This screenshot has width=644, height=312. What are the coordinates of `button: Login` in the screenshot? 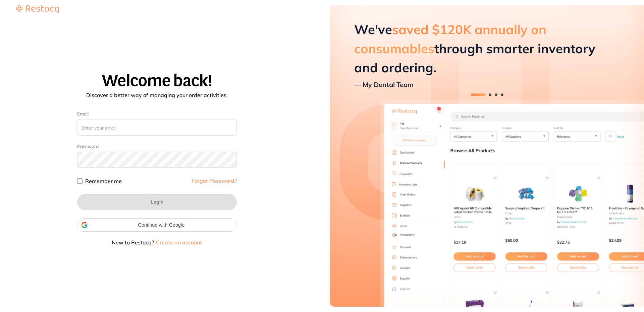 It's located at (157, 202).